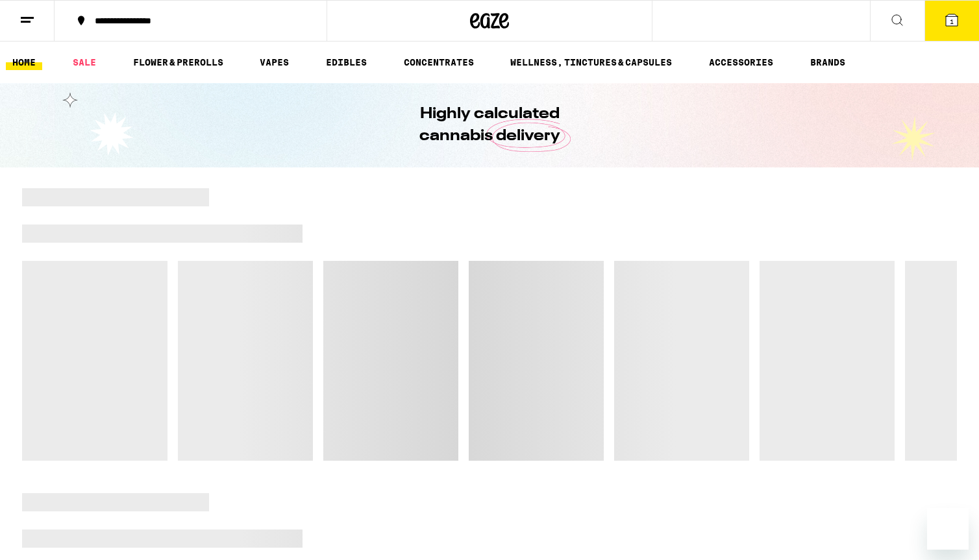 The height and width of the screenshot is (560, 979). I want to click on a: ACCESSORIES, so click(740, 62).